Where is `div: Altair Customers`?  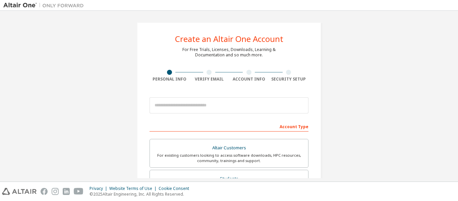 div: Altair Customers is located at coordinates (229, 148).